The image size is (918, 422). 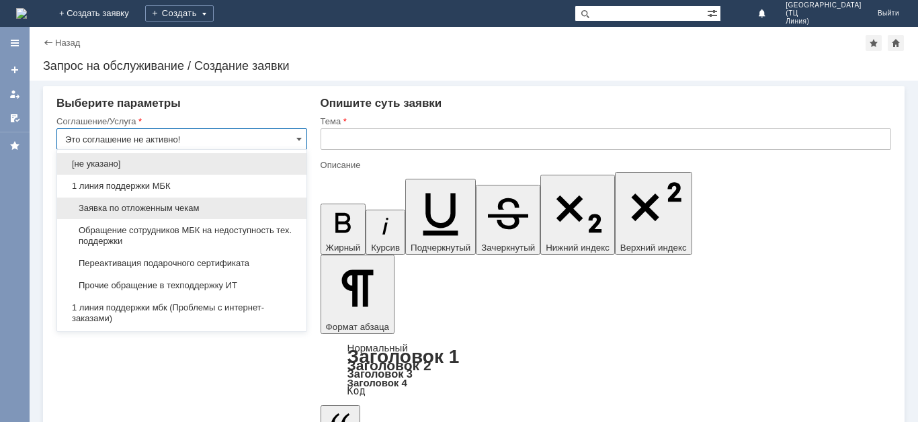 I want to click on span: Обращение сотрудников МБК на недоступность тех. поддержки, so click(x=181, y=236).